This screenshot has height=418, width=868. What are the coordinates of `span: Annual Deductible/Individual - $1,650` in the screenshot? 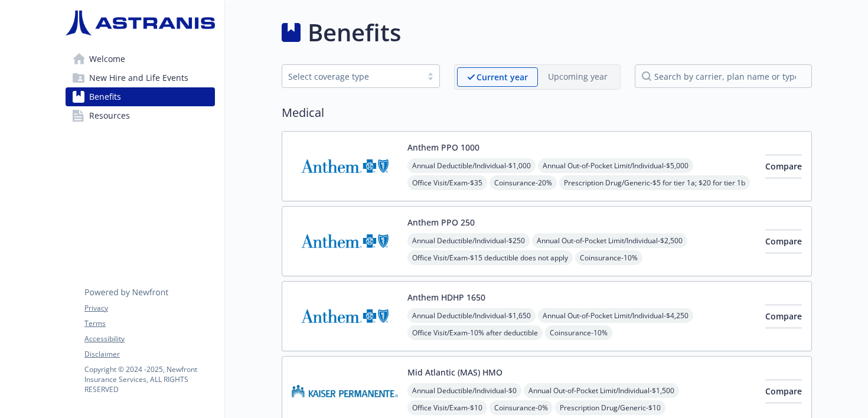 It's located at (471, 315).